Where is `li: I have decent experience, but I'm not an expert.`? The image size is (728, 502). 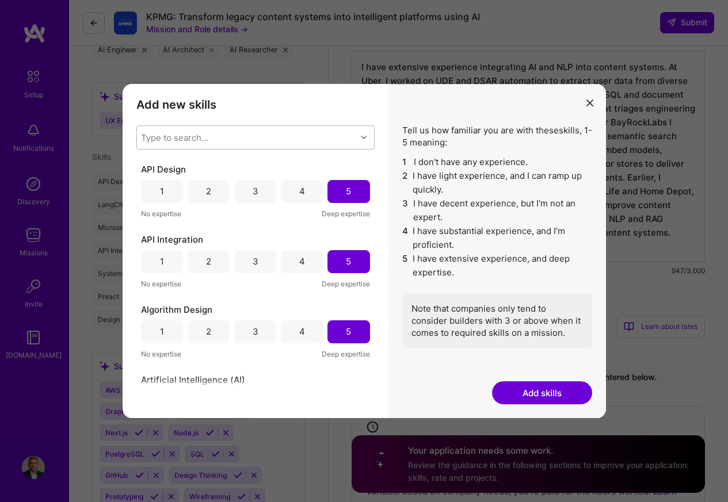 li: I have decent experience, but I'm not an expert. is located at coordinates (497, 211).